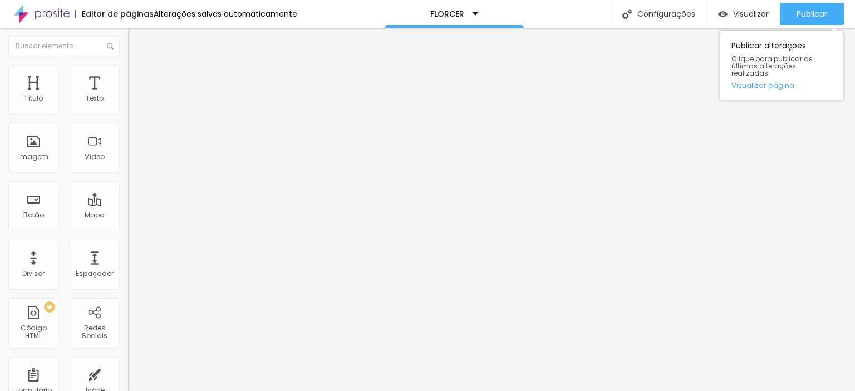 The width and height of the screenshot is (855, 391). What do you see at coordinates (33, 98) in the screenshot?
I see `font: Título` at bounding box center [33, 98].